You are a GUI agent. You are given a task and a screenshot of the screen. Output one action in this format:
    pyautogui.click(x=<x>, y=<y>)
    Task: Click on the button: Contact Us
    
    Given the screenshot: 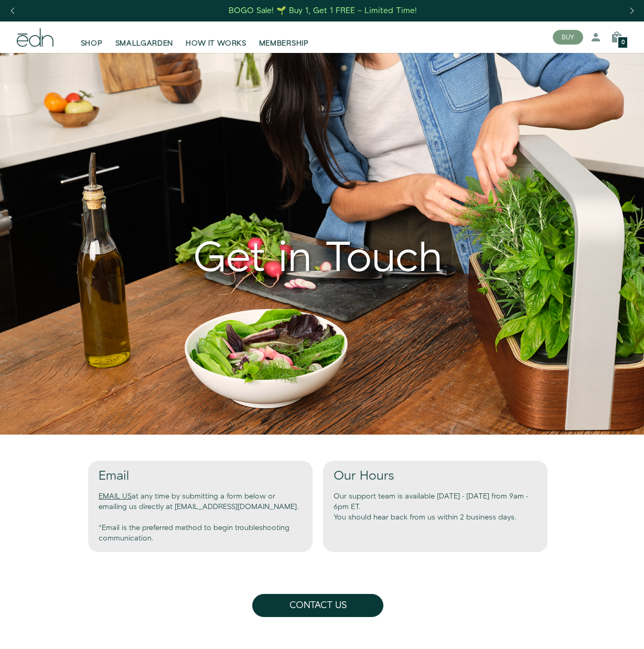 What is the action you would take?
    pyautogui.click(x=318, y=605)
    